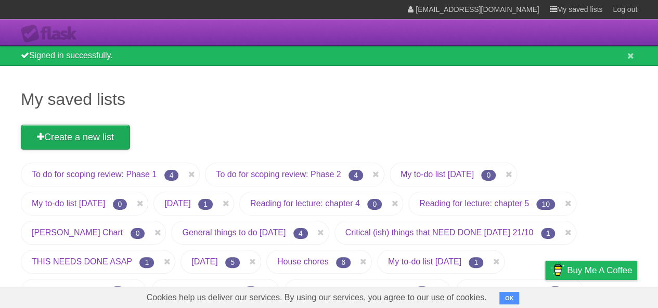 Image resolution: width=658 pixels, height=308 pixels. What do you see at coordinates (94, 174) in the screenshot?
I see `a: To do for scoping review: Phase 1` at bounding box center [94, 174].